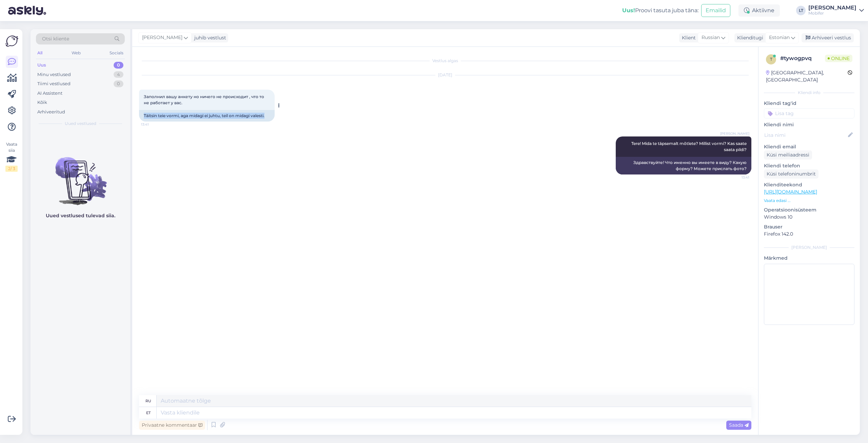  What do you see at coordinates (838, 59) in the screenshot?
I see `span: Online` at bounding box center [838, 59].